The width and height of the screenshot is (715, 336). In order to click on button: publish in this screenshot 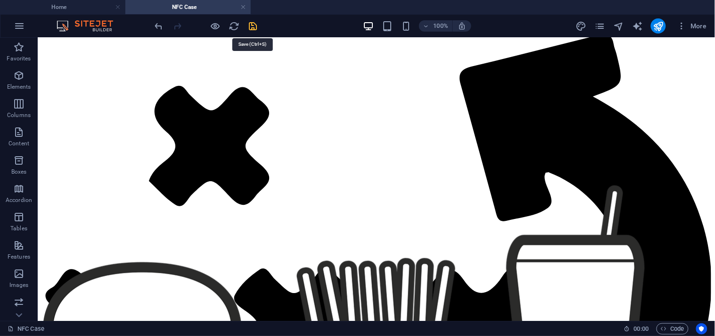, I will do `click(659, 26)`.